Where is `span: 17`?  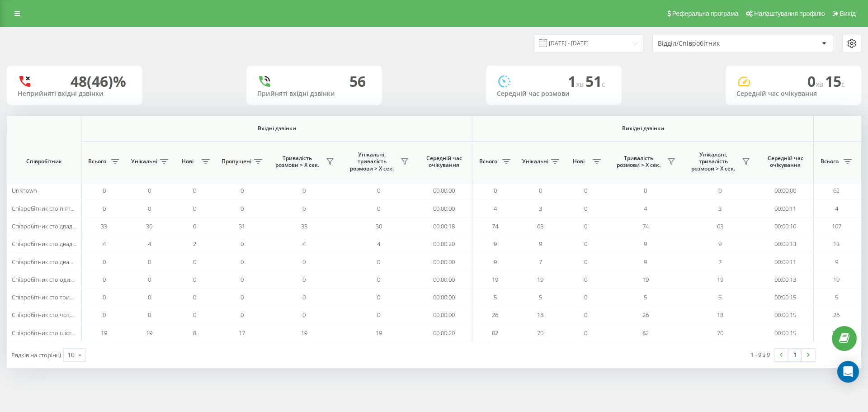 span: 17 is located at coordinates (242, 333).